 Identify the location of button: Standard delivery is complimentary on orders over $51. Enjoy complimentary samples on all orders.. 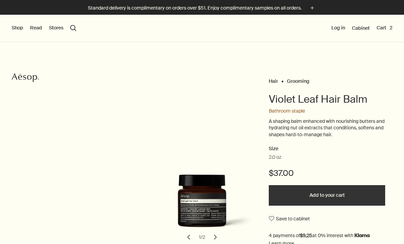
(202, 8).